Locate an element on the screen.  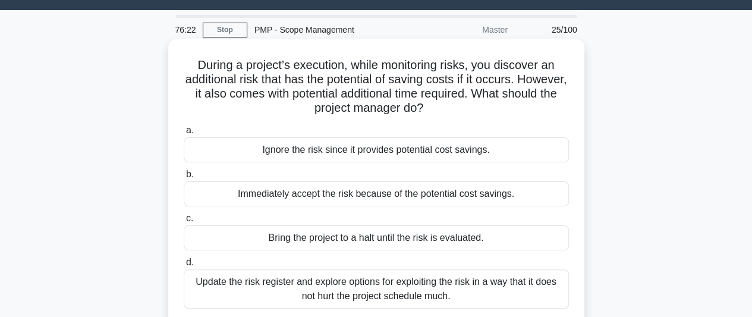
div: Update the risk register and explore options for exploiting the risk in a way that it does not hu... is located at coordinates (376, 289).